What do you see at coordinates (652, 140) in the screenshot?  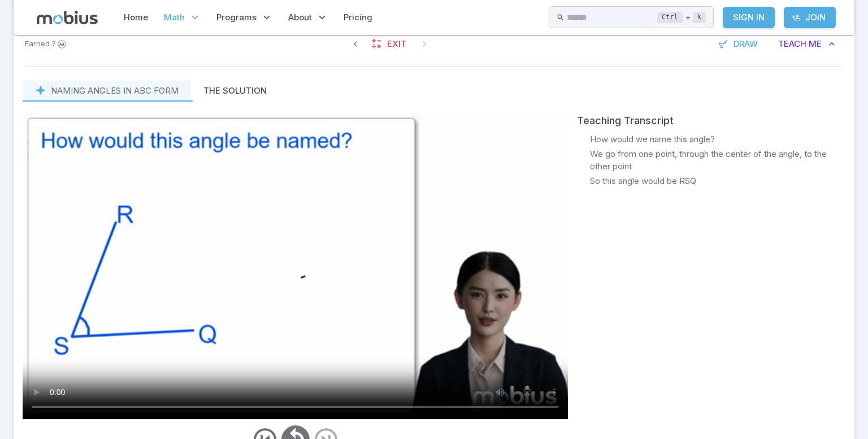 I see `p: How would we name this angle?` at bounding box center [652, 140].